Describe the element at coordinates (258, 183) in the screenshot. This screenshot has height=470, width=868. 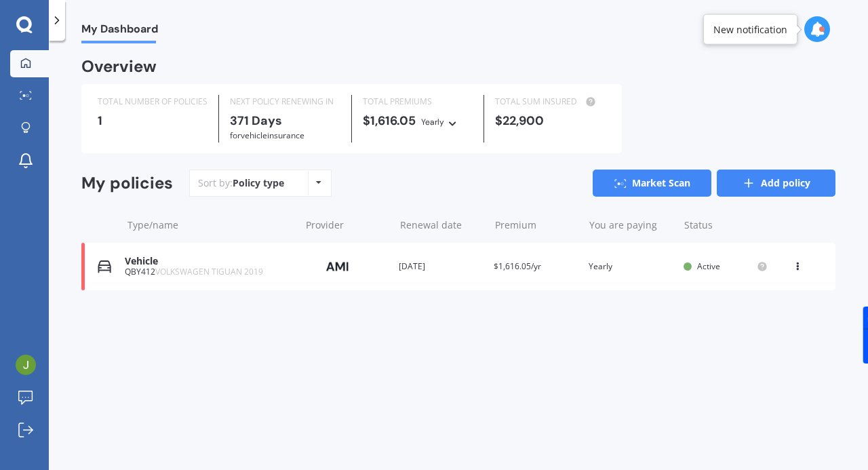
I see `div: Policy type` at that location.